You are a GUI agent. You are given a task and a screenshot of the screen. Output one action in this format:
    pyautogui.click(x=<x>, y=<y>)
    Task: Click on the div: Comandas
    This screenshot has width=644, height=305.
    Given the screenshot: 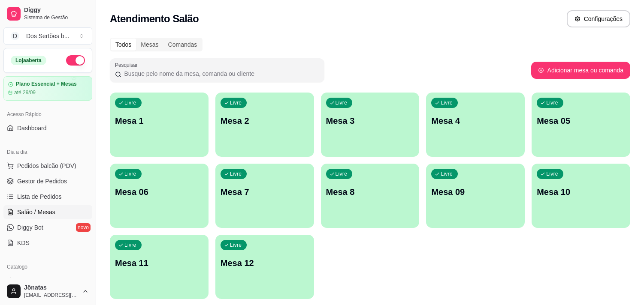 What is the action you would take?
    pyautogui.click(x=183, y=45)
    